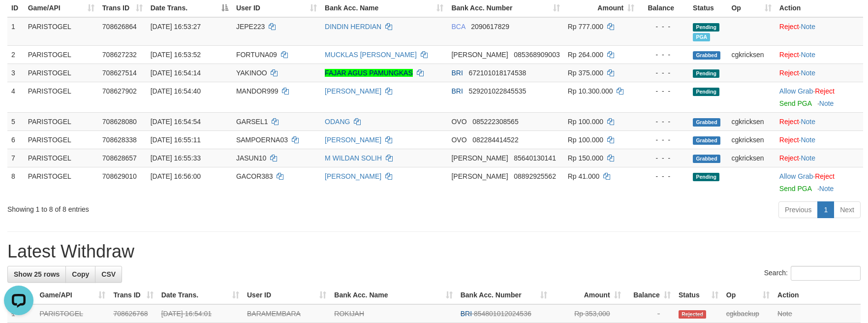  What do you see at coordinates (120, 158) in the screenshot?
I see `span: 708628657` at bounding box center [120, 158].